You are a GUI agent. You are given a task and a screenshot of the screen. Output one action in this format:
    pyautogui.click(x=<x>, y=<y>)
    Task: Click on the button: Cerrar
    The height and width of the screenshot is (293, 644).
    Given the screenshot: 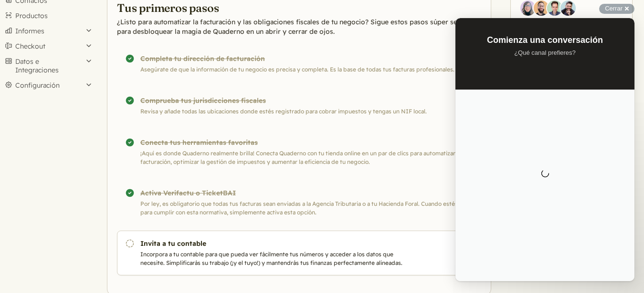 What is the action you would take?
    pyautogui.click(x=617, y=9)
    